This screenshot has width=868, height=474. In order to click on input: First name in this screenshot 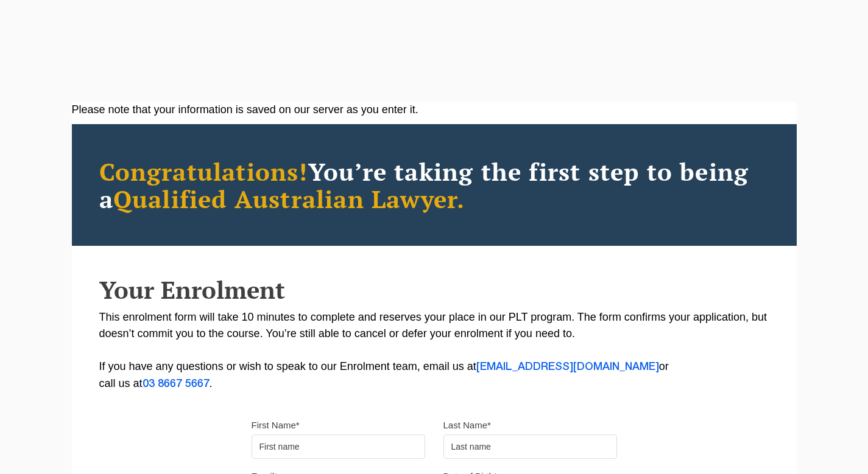, I will do `click(338, 446)`.